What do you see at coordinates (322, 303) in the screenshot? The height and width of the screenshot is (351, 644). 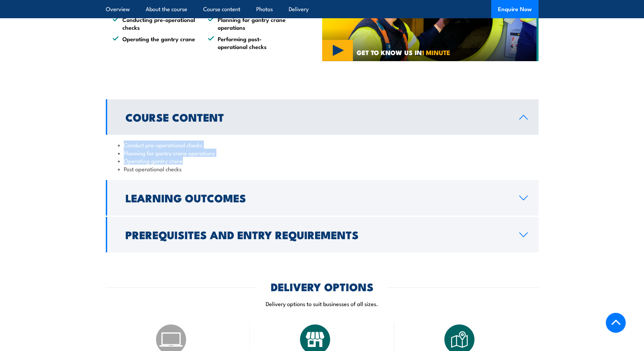 I see `p: Delivery options to suit businesses of all sizes.` at bounding box center [322, 303].